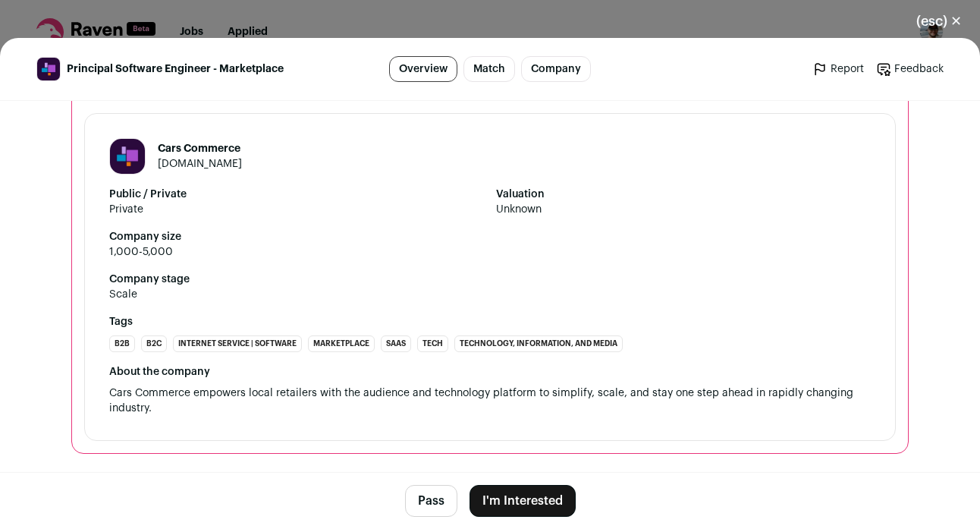  Describe the element at coordinates (296, 237) in the screenshot. I see `strong: Company size` at that location.